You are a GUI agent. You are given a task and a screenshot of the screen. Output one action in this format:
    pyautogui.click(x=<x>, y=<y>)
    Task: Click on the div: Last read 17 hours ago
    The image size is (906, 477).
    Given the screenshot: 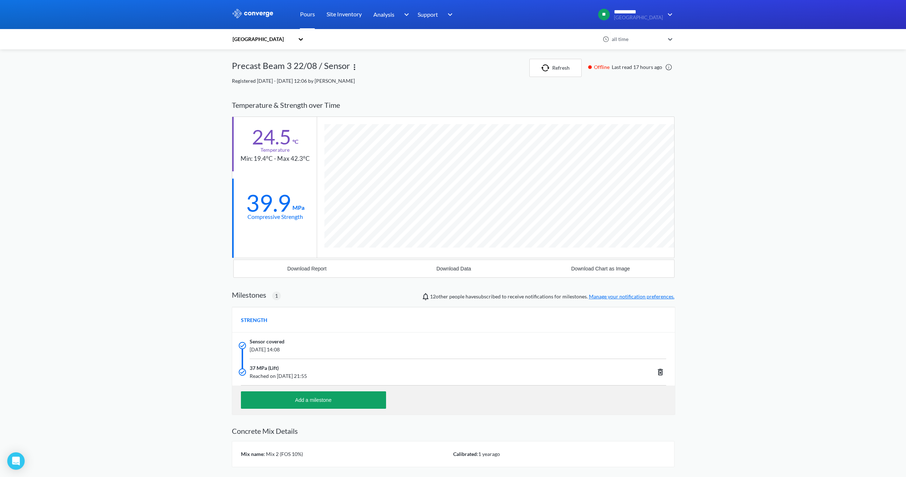 What is the action you would take?
    pyautogui.click(x=629, y=67)
    